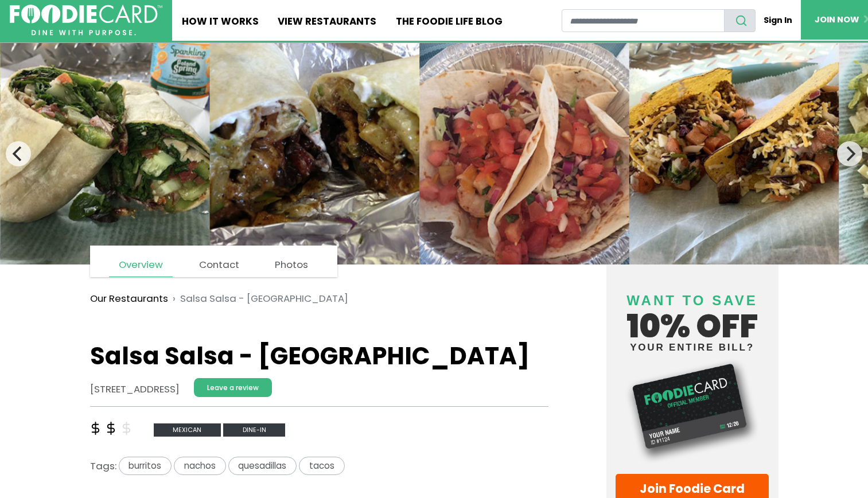 The image size is (868, 498). Describe the element at coordinates (319, 468) in the screenshot. I see `div: Tags:` at that location.